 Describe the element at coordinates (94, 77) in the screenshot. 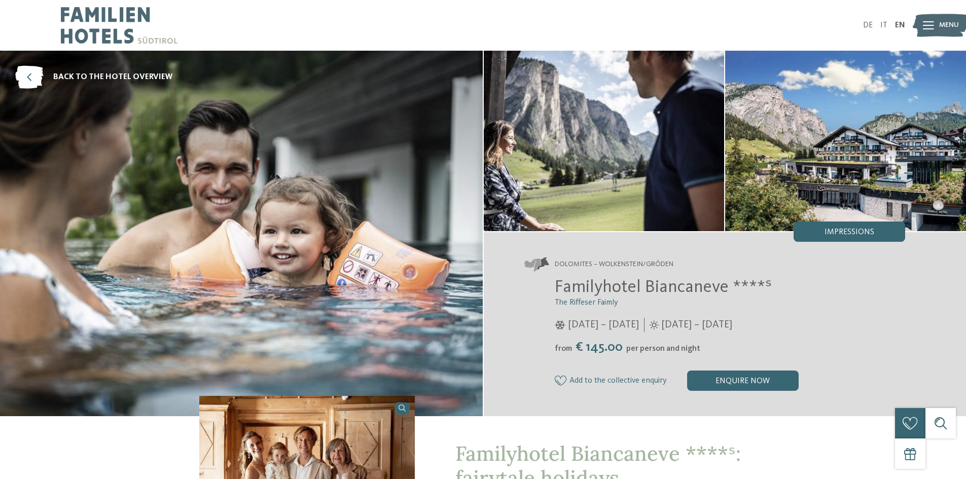

I see `a: back to the hotel overview` at that location.